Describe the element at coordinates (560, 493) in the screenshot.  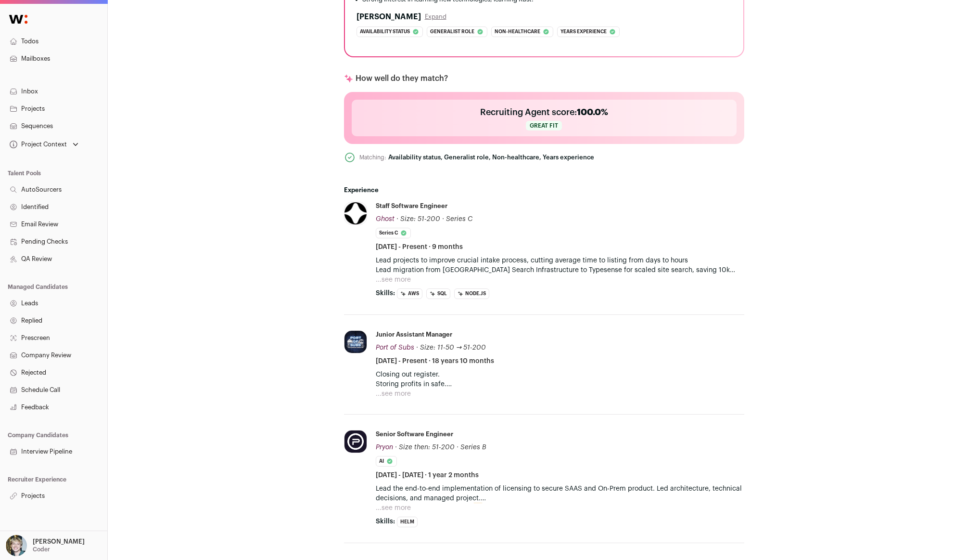
I see `p: Lead the end-to-end implementation of licensing to secure SAAS and On-Prem product. Led architect...` at that location.